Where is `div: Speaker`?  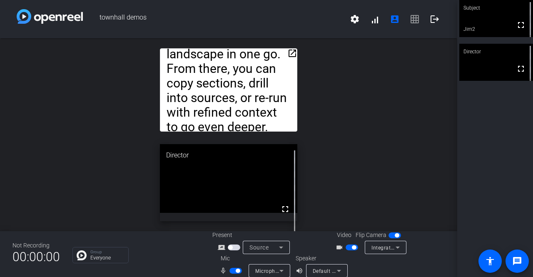 div: Speaker is located at coordinates (320, 258).